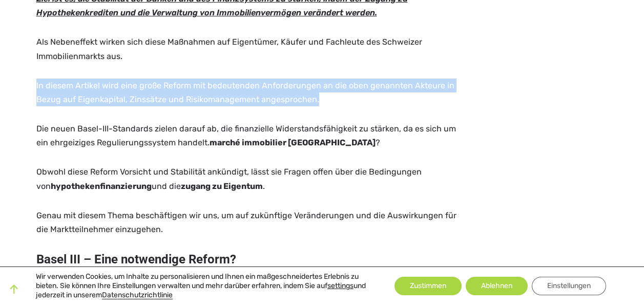 This screenshot has width=644, height=305. I want to click on span: Als Nebeneffekt wirken sich diese Maßnahmen auf Eigentümer, Käufer und Fachleute des Schweizer Im..., so click(229, 49).